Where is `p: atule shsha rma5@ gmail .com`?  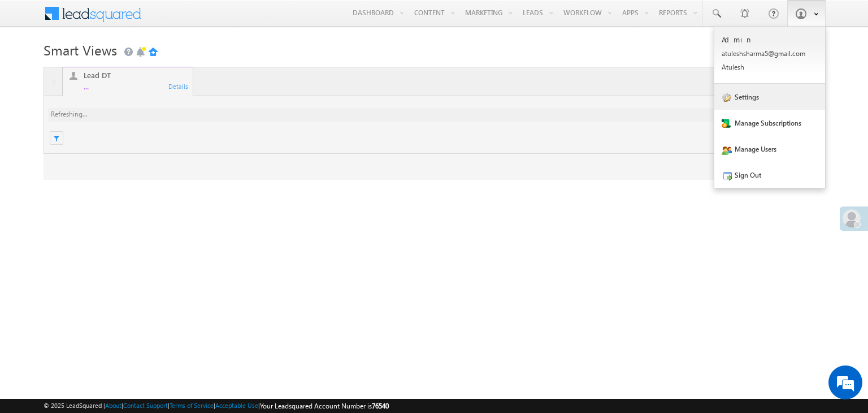
p: atule shsha rma5@ gmail .com is located at coordinates (770, 53).